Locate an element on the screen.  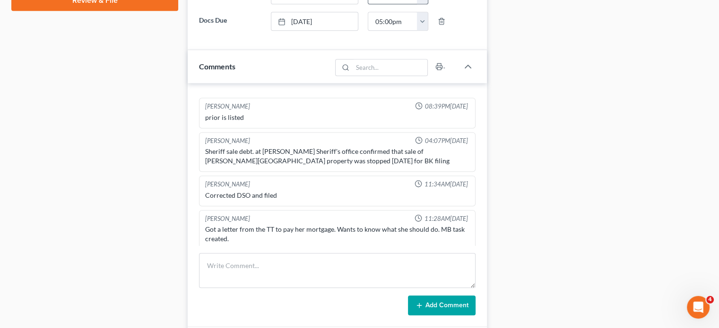
div: prior is listed is located at coordinates (337, 118).